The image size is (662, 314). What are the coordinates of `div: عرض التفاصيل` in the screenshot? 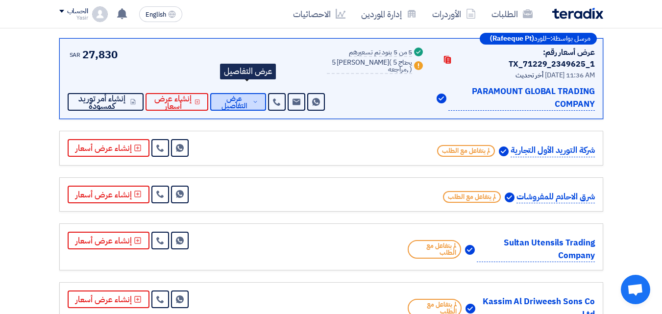 It's located at (248, 71).